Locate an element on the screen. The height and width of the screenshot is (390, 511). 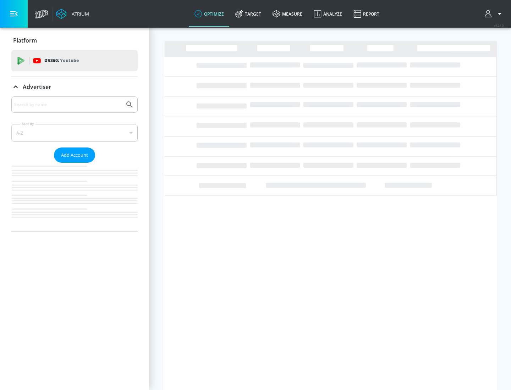
div: Atrium is located at coordinates (79, 14).